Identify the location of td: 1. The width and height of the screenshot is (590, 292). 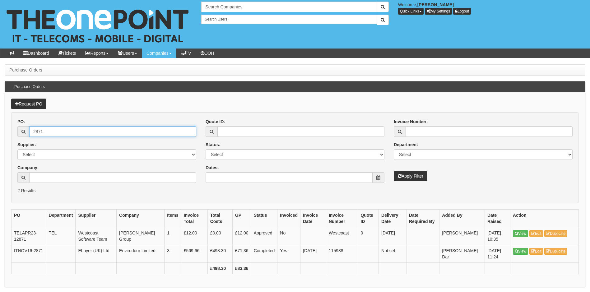
(173, 236).